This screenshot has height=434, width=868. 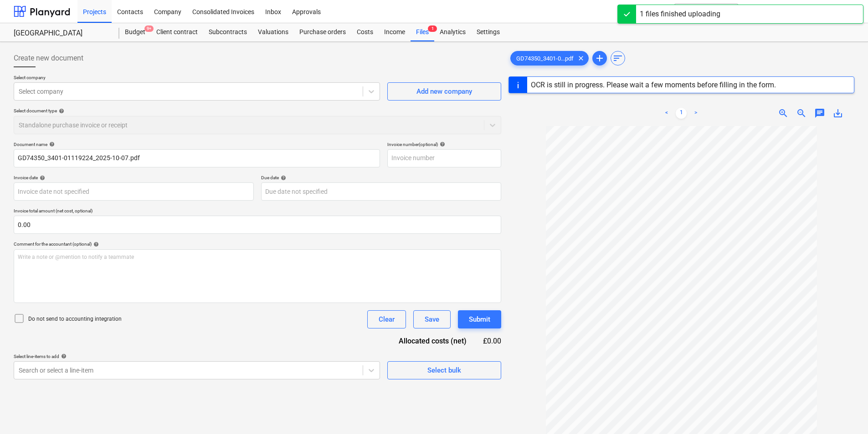 What do you see at coordinates (149, 29) in the screenshot?
I see `span: 9+` at bounding box center [149, 29].